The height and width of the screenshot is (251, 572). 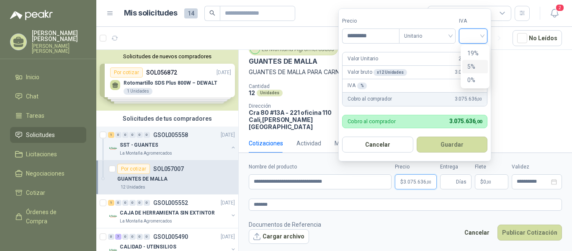 I want to click on div: 12 Unidades, so click(x=133, y=187).